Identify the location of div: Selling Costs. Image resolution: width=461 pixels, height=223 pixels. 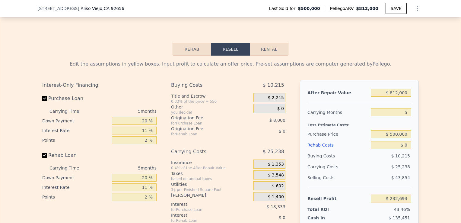
(338, 177).